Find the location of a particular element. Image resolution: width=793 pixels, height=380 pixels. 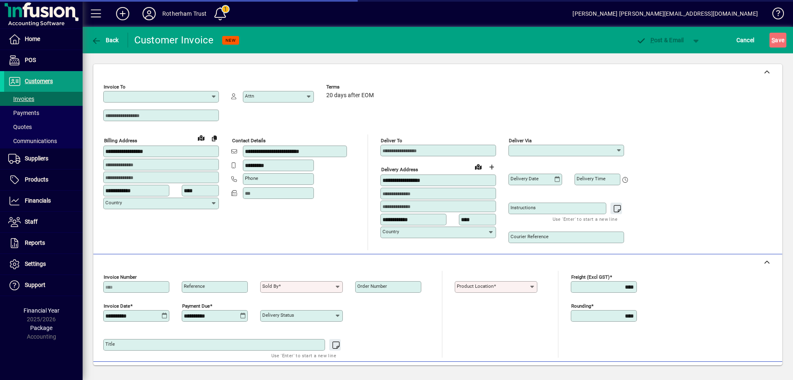

span: Financial Year is located at coordinates (41, 310).